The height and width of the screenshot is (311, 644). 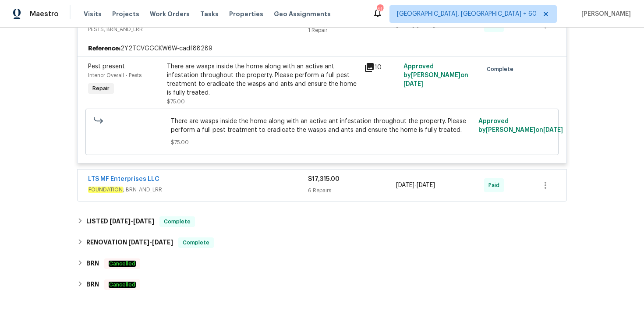 I want to click on span: Visits, so click(x=92, y=14).